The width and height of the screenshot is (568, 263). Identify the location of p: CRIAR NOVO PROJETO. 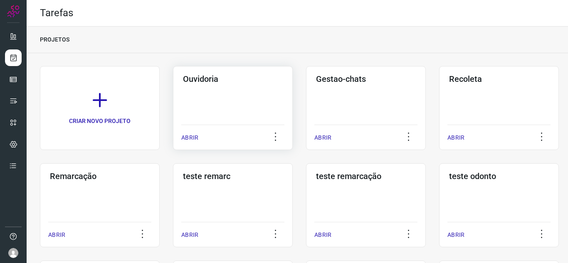
(100, 121).